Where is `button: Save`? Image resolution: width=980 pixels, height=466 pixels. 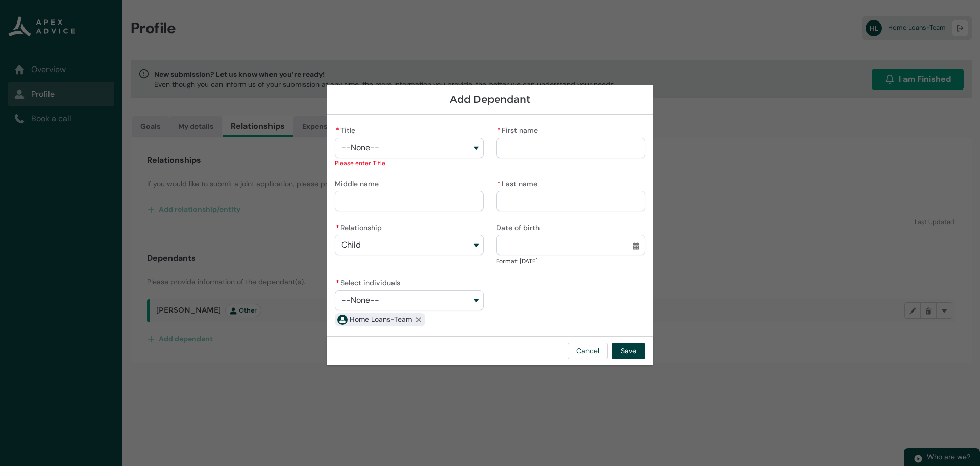
button: Save is located at coordinates (629, 351).